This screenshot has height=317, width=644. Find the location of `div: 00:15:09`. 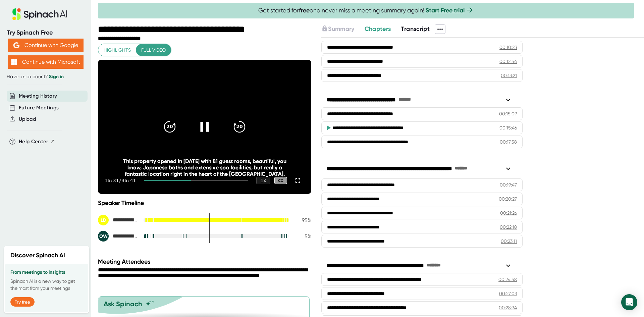

div: 00:15:09 is located at coordinates (508, 114).